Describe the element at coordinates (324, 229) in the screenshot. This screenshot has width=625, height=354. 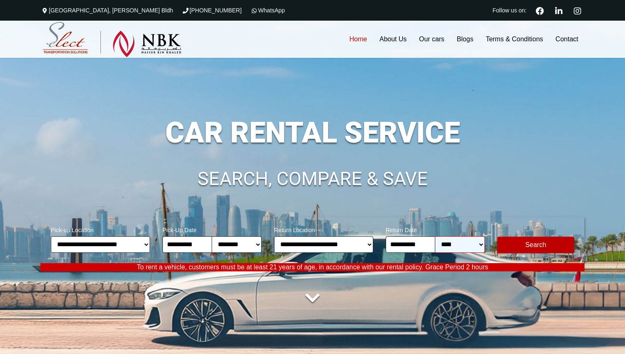
I see `span: Return Location` at that location.